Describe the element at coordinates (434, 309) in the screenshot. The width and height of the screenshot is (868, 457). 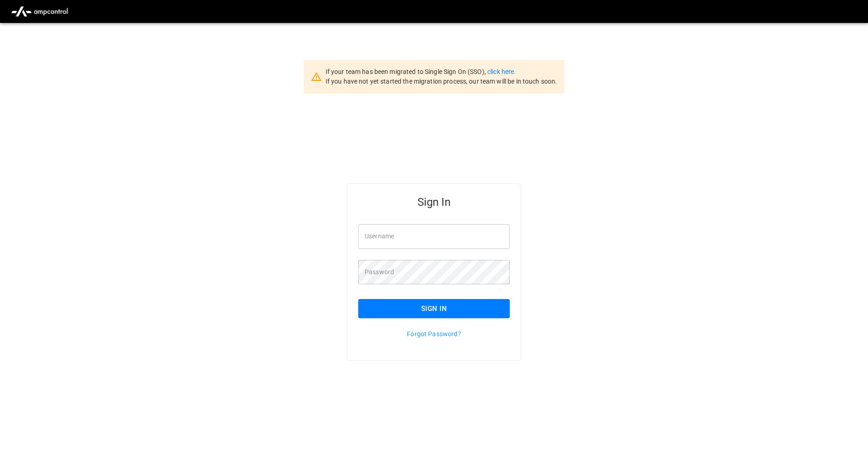
I see `button: Sign In` at that location.